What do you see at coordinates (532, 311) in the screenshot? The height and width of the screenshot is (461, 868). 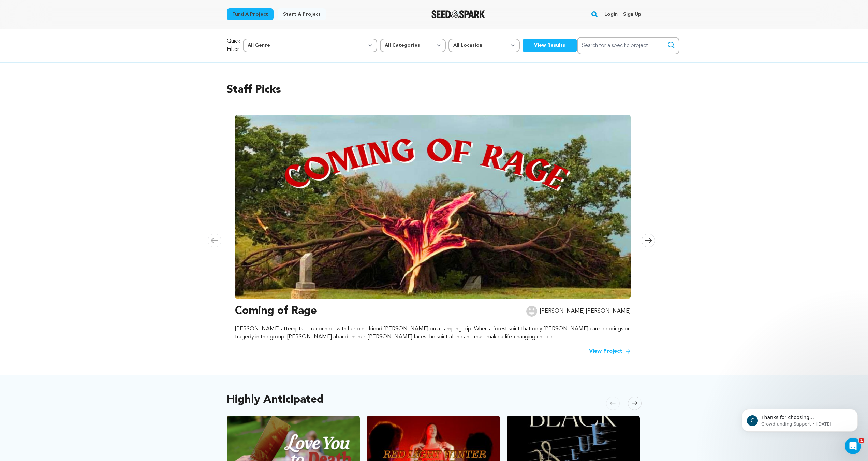 I see `img: user.png` at bounding box center [532, 311].